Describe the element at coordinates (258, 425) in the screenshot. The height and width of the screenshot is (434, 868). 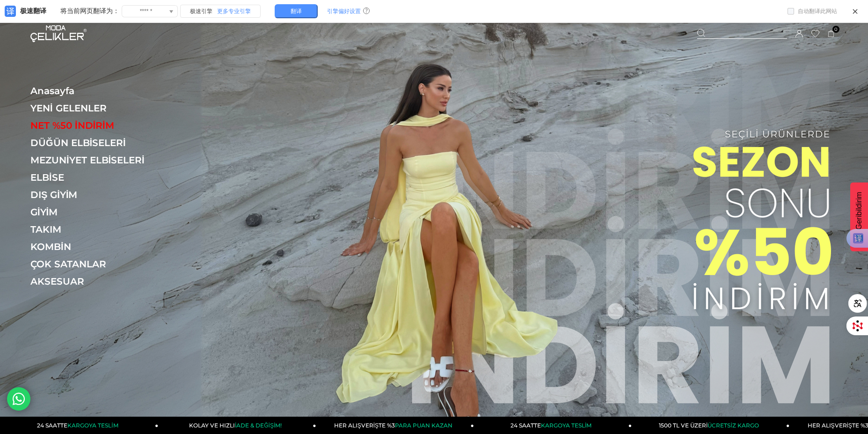
I see `span: İADE & DEĞİŞİM!` at that location.